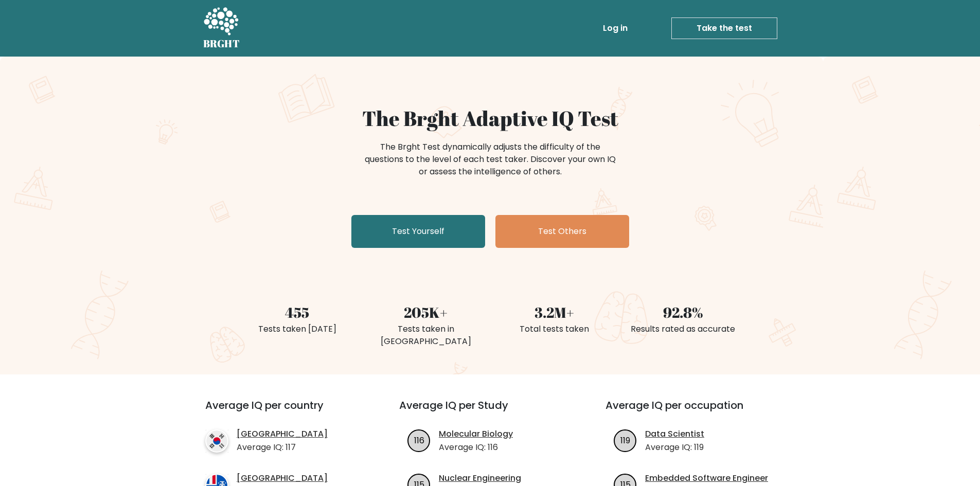 This screenshot has height=486, width=980. I want to click on text: 119, so click(625, 440).